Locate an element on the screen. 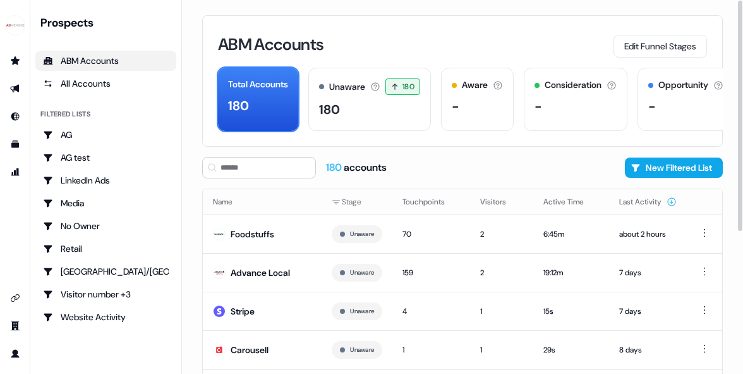 The height and width of the screenshot is (374, 743). a: Go to attribution is located at coordinates (15, 172).